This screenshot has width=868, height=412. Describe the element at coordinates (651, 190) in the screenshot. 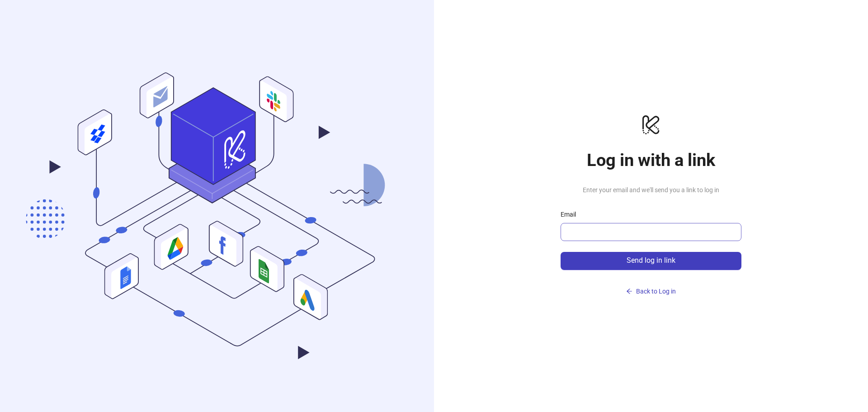

I see `span: Enter your email and we'll send you a link to log in` at that location.